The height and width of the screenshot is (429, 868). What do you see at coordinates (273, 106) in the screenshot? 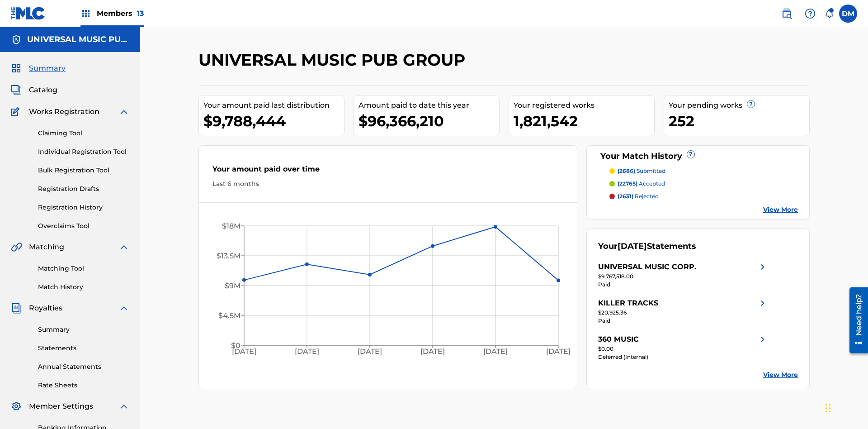
I see `div: Your amount paid last distribution` at bounding box center [273, 106].